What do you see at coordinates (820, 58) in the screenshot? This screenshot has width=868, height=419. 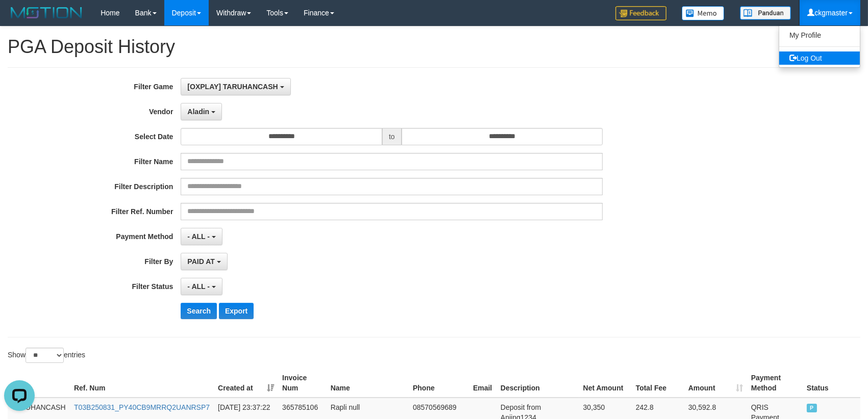 I see `a: Log Out` at bounding box center [820, 58].